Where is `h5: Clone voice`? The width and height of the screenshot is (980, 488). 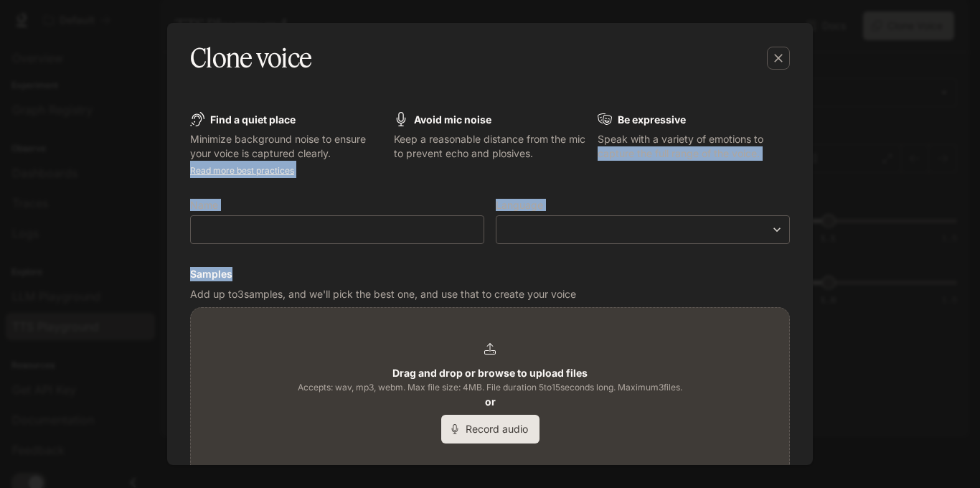
h5: Clone voice is located at coordinates (251, 58).